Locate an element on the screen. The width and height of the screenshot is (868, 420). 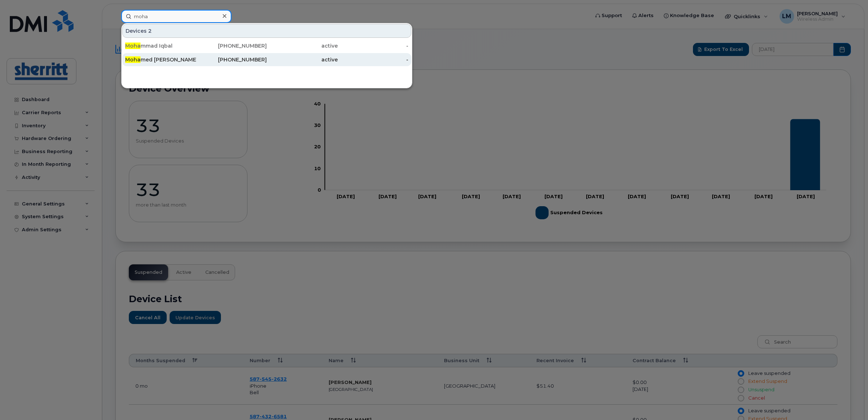
span: 2 is located at coordinates (150, 31).